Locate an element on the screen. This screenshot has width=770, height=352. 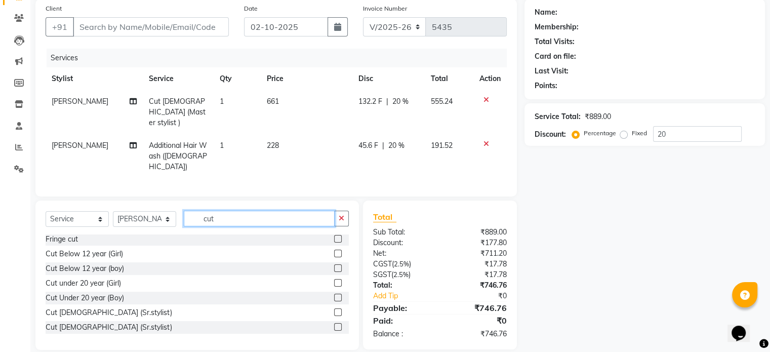
div: Payable: is located at coordinates (402, 308).